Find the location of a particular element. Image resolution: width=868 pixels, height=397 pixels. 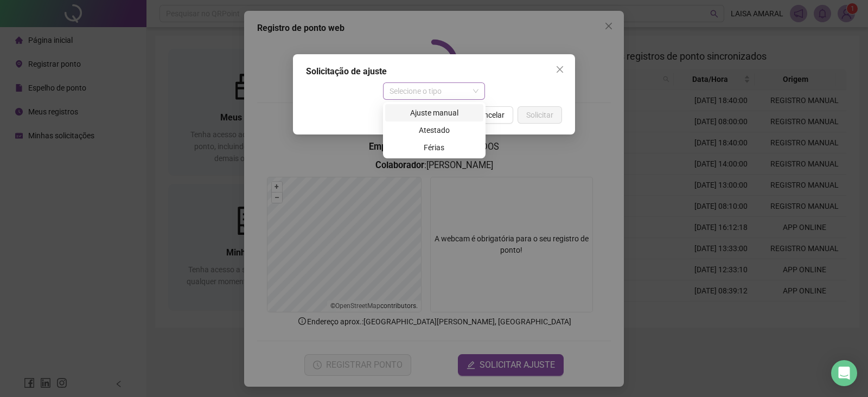

button: Close is located at coordinates (559, 70).